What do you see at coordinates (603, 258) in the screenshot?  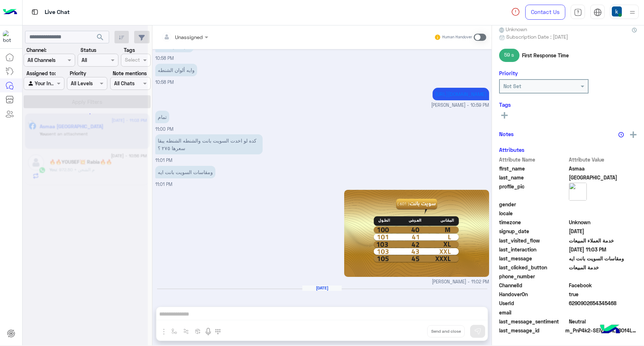 I see `span: ومقاسات السويت بانت ايه` at bounding box center [603, 258].